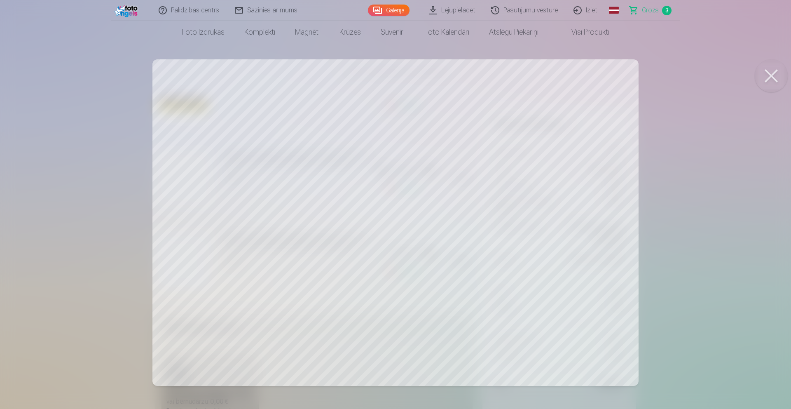  Describe the element at coordinates (514, 32) in the screenshot. I see `a: Atslēgu piekariņi` at that location.